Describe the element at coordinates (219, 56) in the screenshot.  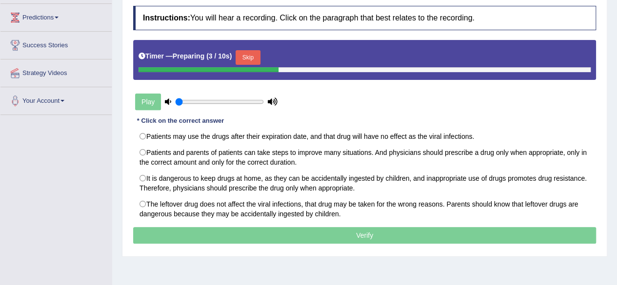
I see `b: 3 / 10s` at that location.